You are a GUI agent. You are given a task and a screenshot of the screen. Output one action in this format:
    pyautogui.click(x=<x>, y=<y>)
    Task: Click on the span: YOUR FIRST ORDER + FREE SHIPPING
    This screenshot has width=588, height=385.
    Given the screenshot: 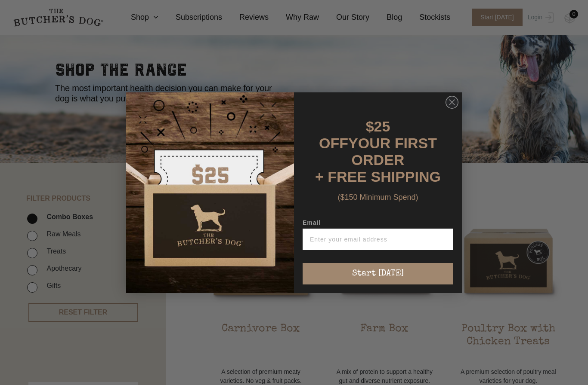 What is the action you would take?
    pyautogui.click(x=378, y=160)
    